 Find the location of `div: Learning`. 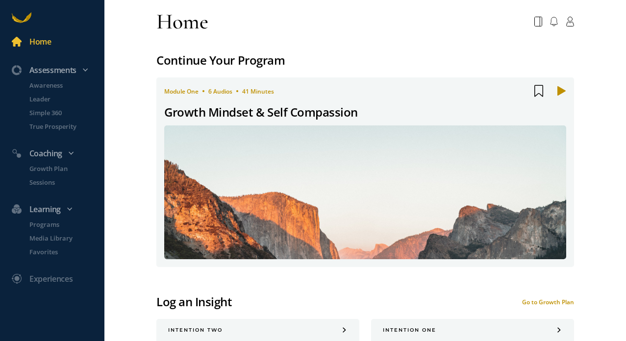

div: Learning is located at coordinates (57, 209).